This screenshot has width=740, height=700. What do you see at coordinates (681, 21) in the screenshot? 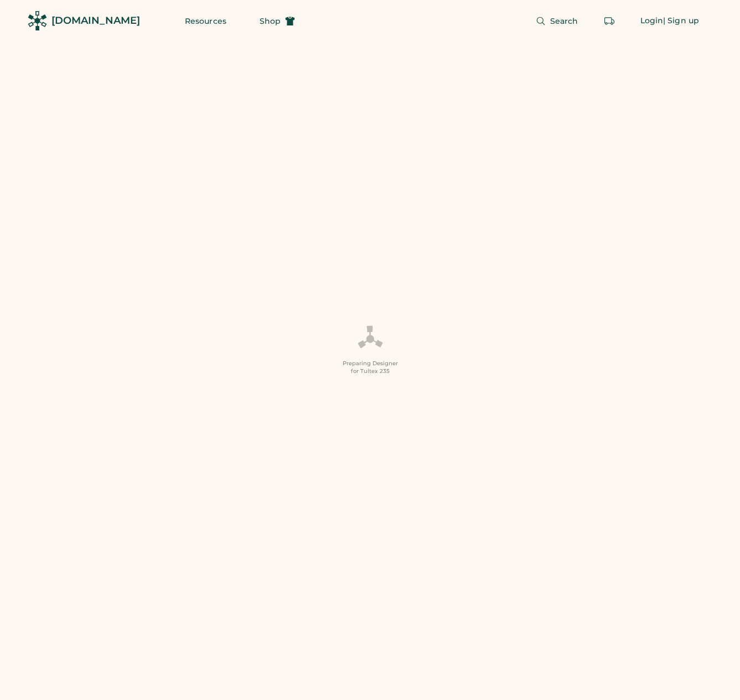
I see `div: | Sign up` at bounding box center [681, 21].